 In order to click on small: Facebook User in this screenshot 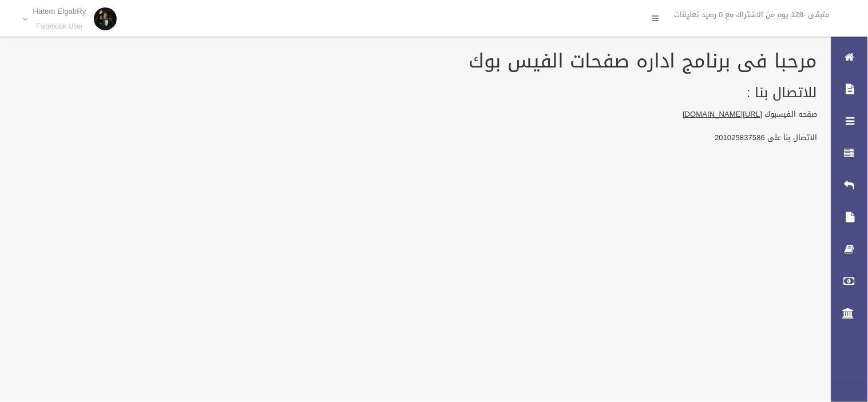, I will do `click(59, 27)`.